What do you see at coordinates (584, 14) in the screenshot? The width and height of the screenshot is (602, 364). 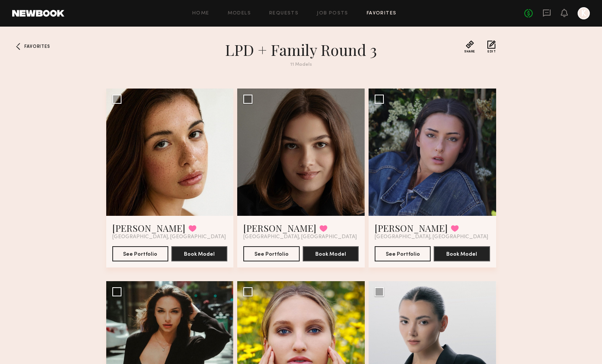 I see `a: K` at bounding box center [584, 14].